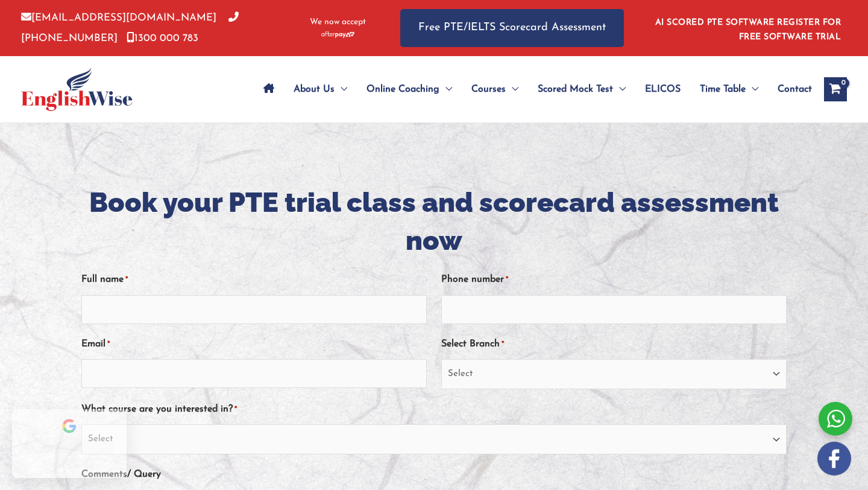 Image resolution: width=868 pixels, height=490 pixels. I want to click on h1: Book your PTE trial class and scorecard assessment now, so click(434, 221).